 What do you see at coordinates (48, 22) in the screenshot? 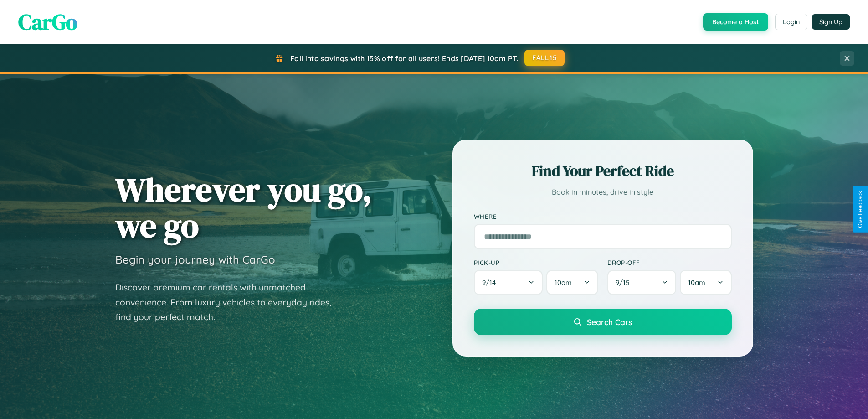
I see `span: CarGo` at bounding box center [48, 22].